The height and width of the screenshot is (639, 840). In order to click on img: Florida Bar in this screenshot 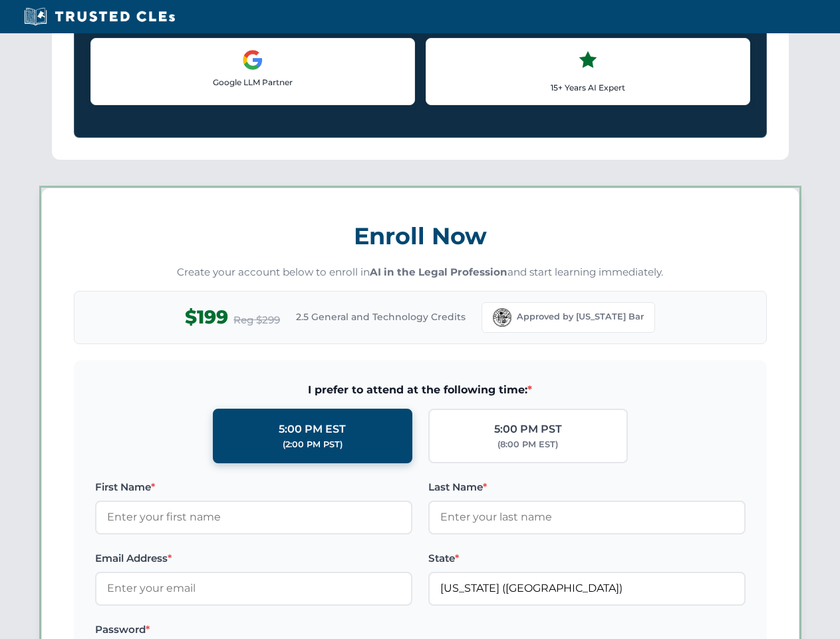, I will do `click(502, 317)`.